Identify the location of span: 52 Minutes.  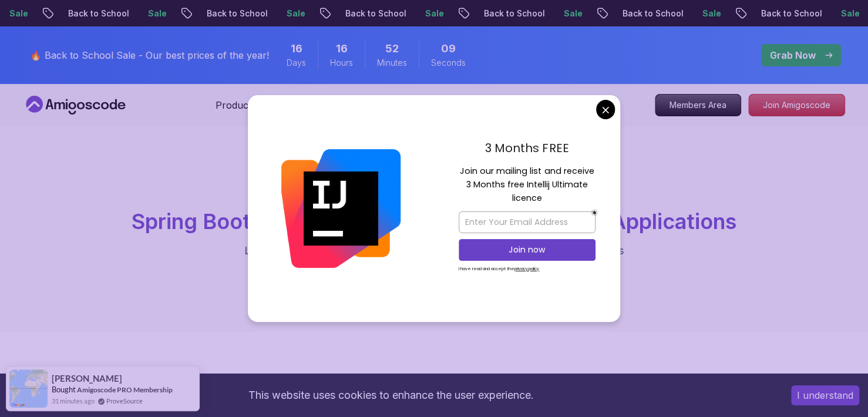
(392, 49).